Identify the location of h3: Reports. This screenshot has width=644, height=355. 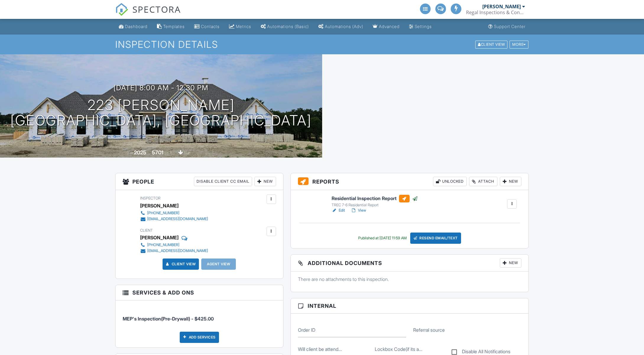
(410, 182).